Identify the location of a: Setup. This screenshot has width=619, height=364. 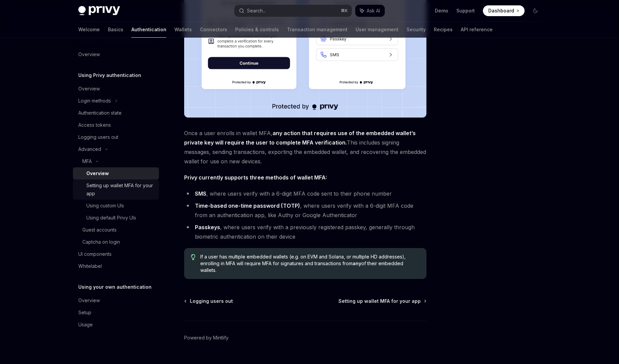
(116, 312).